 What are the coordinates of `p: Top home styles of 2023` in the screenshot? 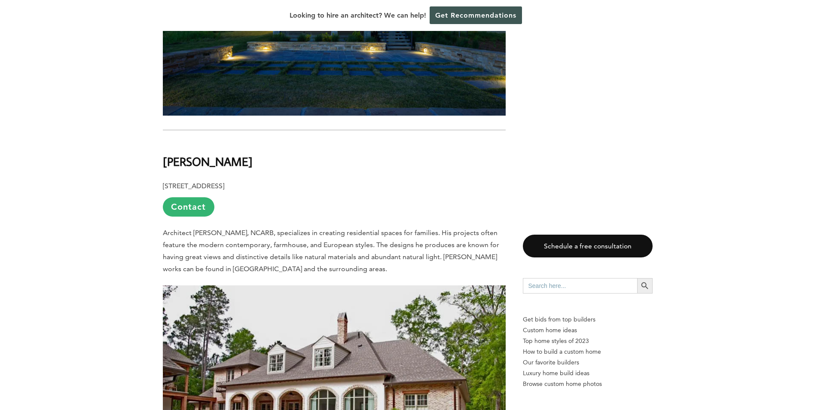 It's located at (588, 341).